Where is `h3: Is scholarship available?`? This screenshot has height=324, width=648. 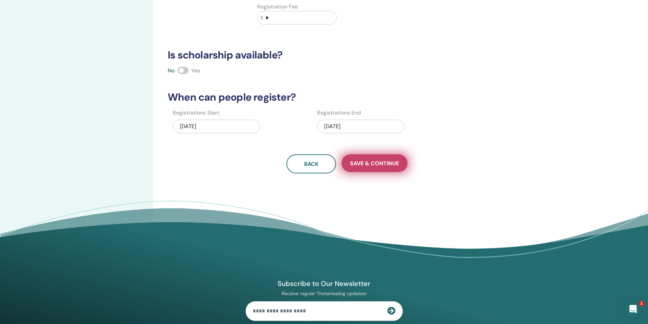
h3: Is scholarship available? is located at coordinates (347, 55).